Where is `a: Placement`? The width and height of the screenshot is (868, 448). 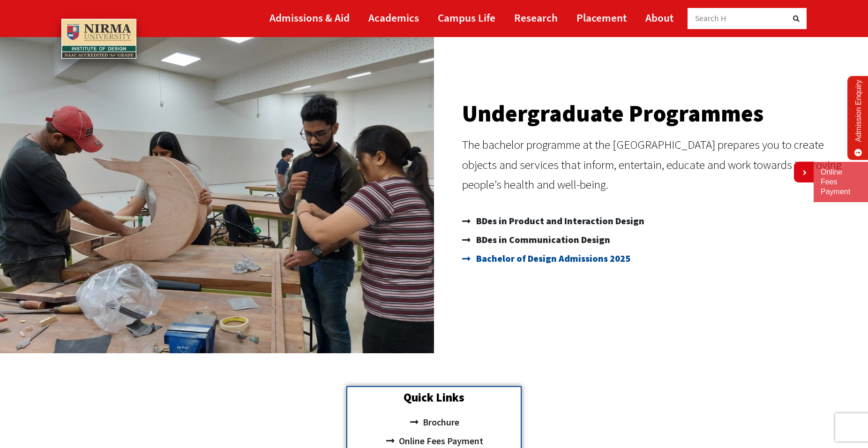
a: Placement is located at coordinates (601, 18).